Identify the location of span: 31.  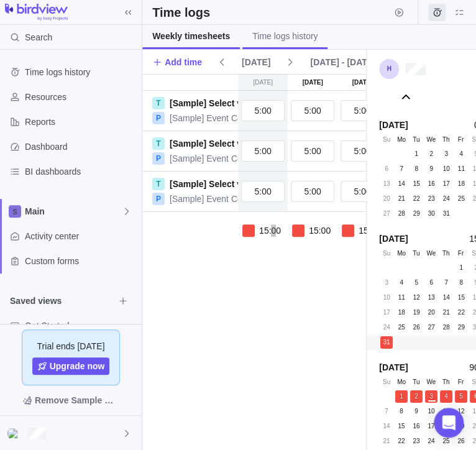
(386, 343).